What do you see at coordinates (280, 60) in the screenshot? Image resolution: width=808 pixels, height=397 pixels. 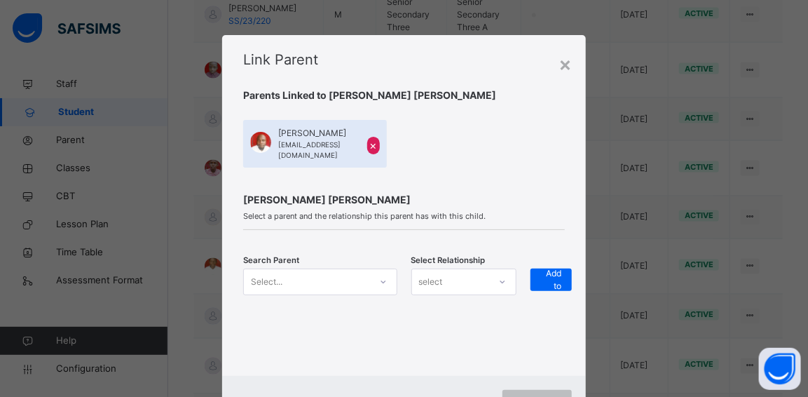 I see `span: Link Parent` at bounding box center [280, 60].